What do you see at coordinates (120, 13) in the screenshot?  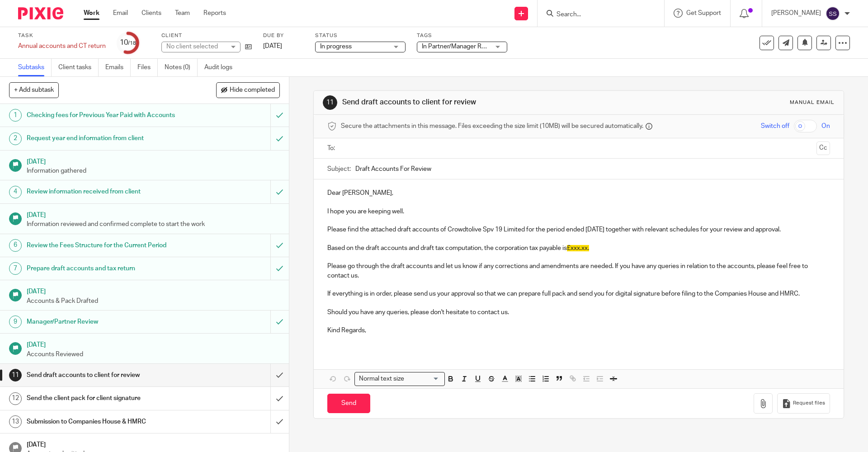 I see `a: Email` at bounding box center [120, 13].